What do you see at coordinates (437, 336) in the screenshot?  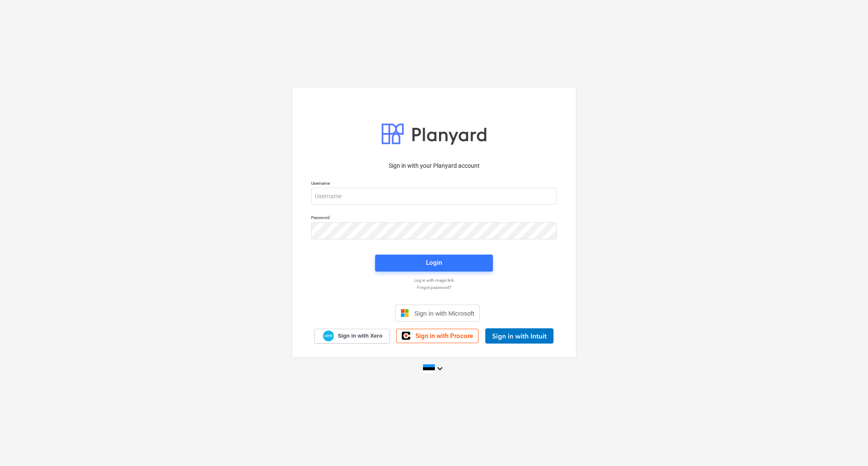 I see `a: Sign in with Procore` at bounding box center [437, 336].